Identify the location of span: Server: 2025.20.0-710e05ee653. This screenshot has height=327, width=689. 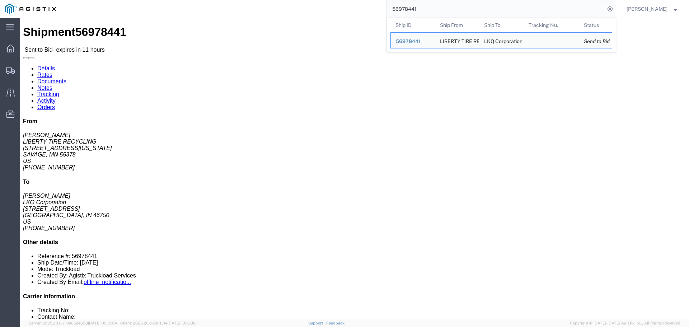
(73, 323).